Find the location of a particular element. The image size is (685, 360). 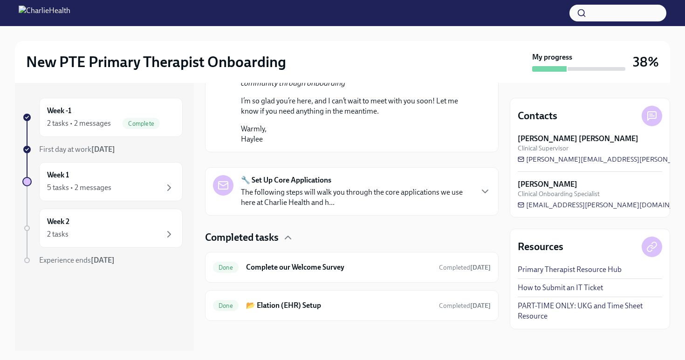

p: I’m so glad you’re here, and I can’t wait to meet with you soon! Let me know if you need anything... is located at coordinates (358, 106).